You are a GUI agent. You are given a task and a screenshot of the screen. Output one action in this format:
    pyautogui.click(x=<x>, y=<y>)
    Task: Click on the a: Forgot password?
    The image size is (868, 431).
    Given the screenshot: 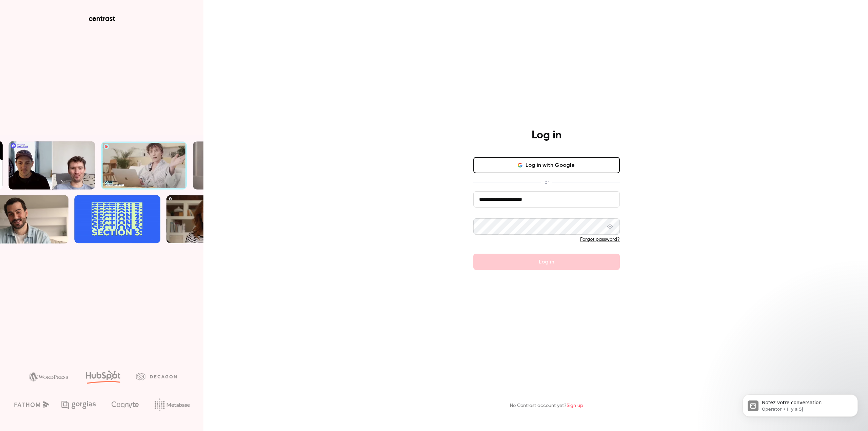 What is the action you would take?
    pyautogui.click(x=600, y=239)
    